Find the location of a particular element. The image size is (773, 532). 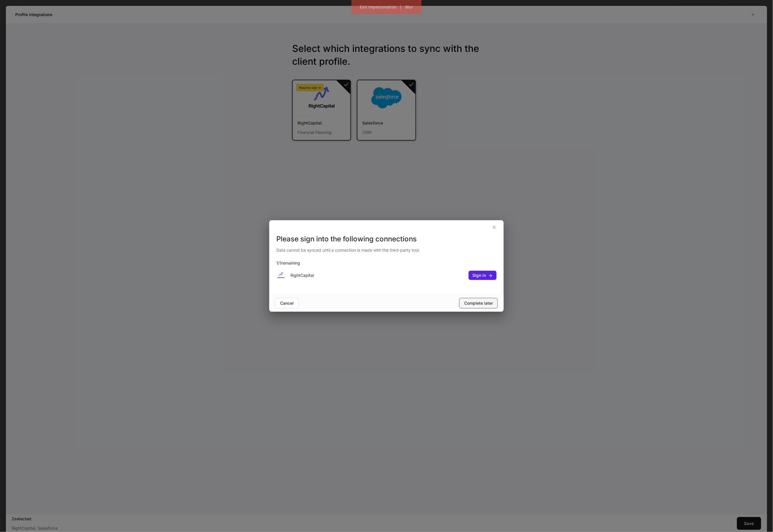

button: Complete later is located at coordinates (479, 304).